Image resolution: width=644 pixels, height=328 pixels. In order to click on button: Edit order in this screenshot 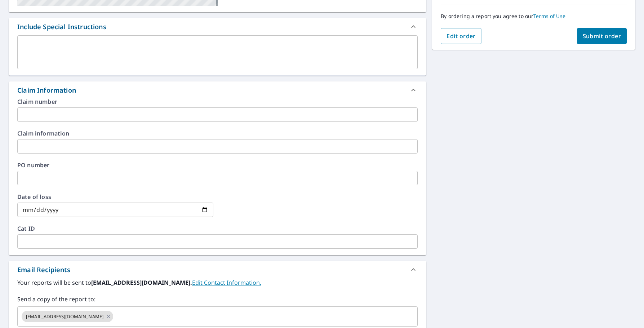, I will do `click(461, 36)`.